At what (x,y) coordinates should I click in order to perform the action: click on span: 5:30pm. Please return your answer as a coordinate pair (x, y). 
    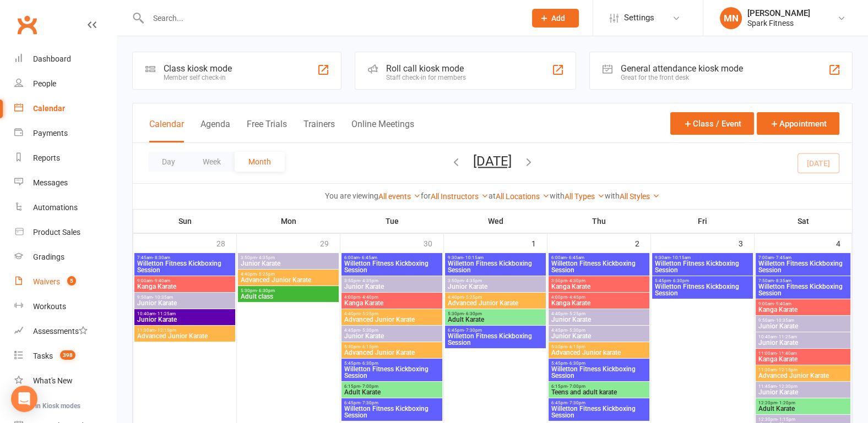
    Looking at the image, I should click on (495, 314).